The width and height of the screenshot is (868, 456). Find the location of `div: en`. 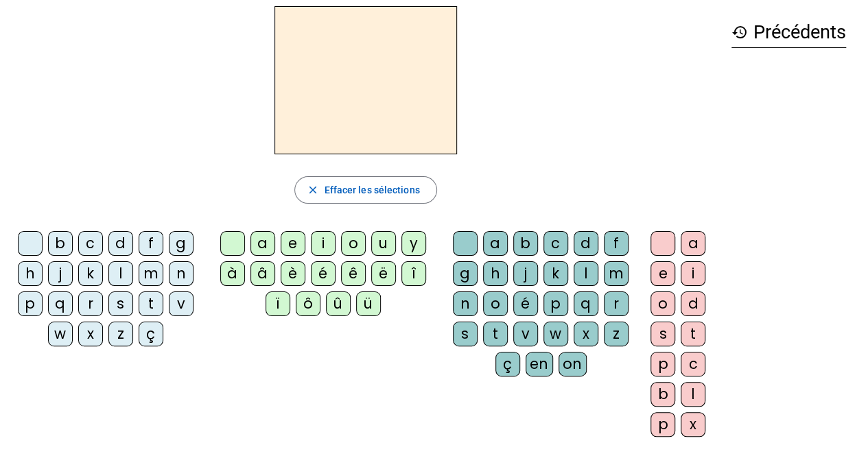

div: en is located at coordinates (539, 364).